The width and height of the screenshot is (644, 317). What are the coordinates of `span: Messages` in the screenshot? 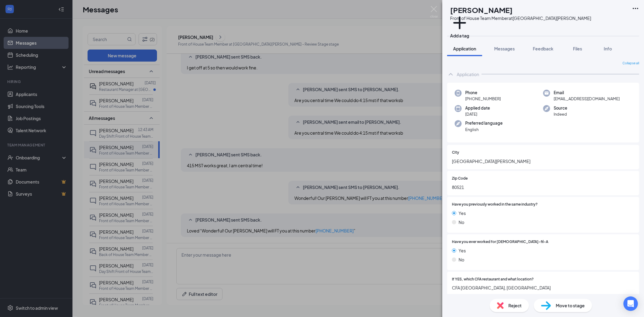 It's located at (505, 49).